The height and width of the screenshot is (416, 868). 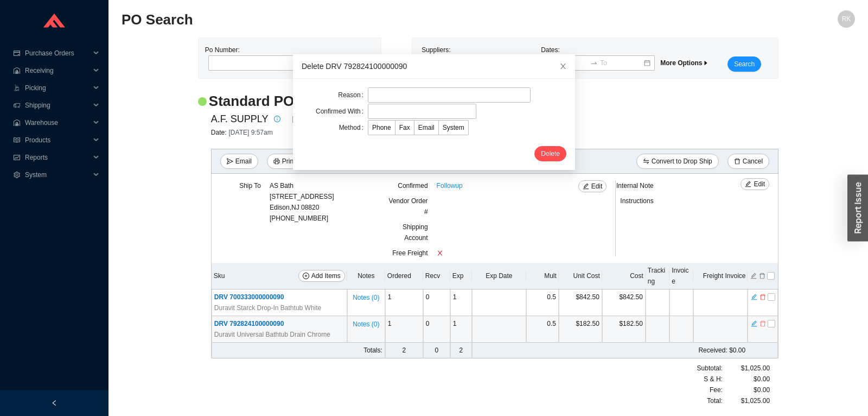 I want to click on span: Fax, so click(x=405, y=128).